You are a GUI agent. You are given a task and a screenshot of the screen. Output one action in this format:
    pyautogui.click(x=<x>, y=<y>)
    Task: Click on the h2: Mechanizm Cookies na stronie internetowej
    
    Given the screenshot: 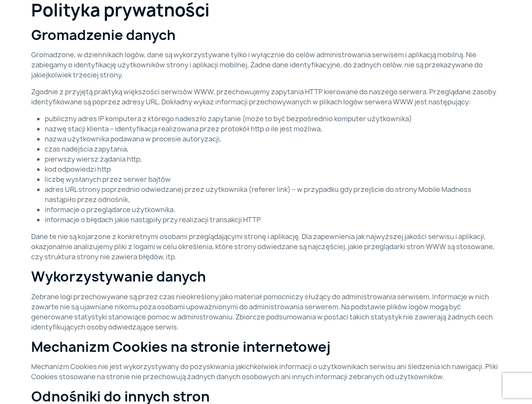 What is the action you would take?
    pyautogui.click(x=266, y=347)
    